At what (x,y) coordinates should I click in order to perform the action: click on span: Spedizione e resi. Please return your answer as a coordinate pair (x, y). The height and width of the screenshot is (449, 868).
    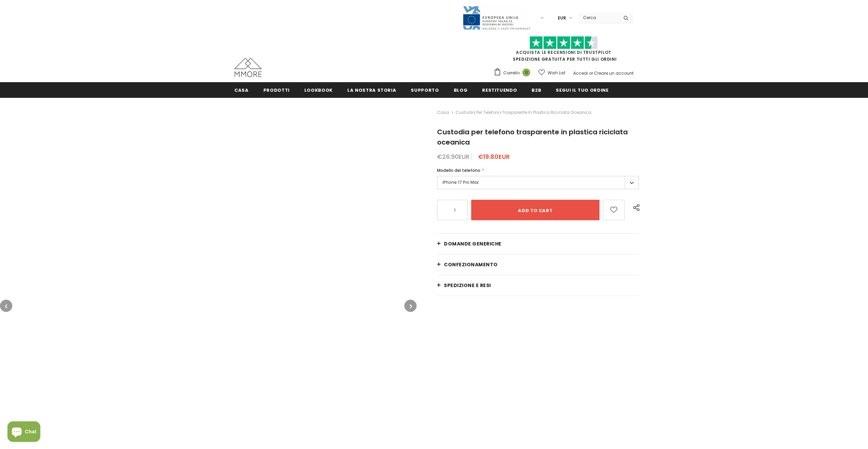
    Looking at the image, I should click on (467, 285).